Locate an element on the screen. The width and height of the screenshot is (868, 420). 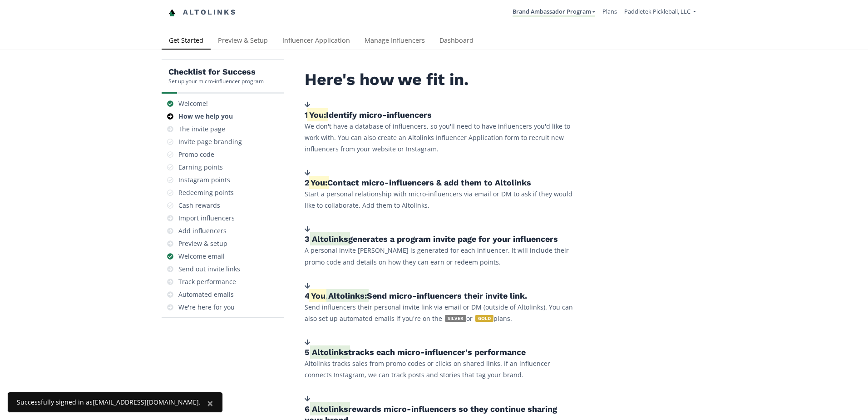
h5: 2. Contact micro-influencers & add them to Altolinks is located at coordinates (441, 183).